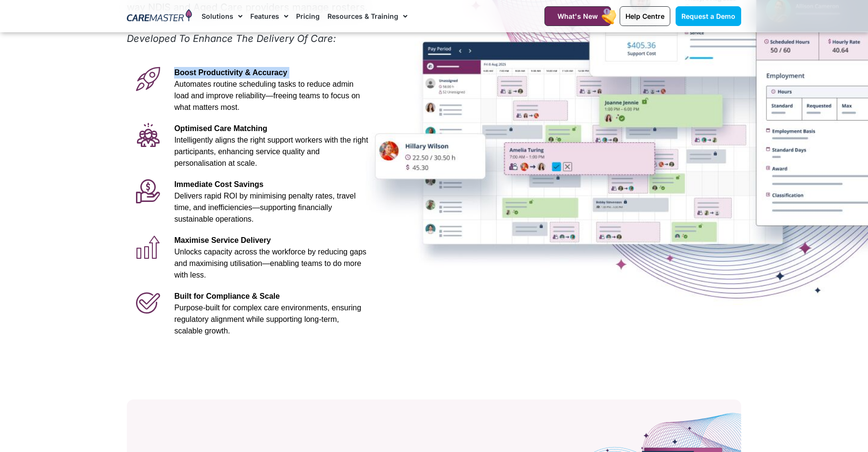 The image size is (868, 452). I want to click on a: Request a Demo, so click(708, 16).